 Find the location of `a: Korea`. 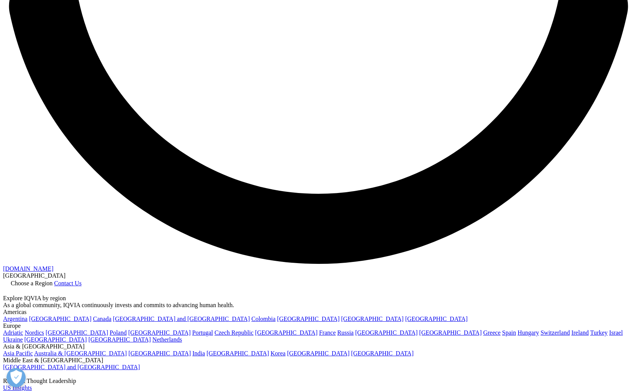

a: Korea is located at coordinates (278, 353).